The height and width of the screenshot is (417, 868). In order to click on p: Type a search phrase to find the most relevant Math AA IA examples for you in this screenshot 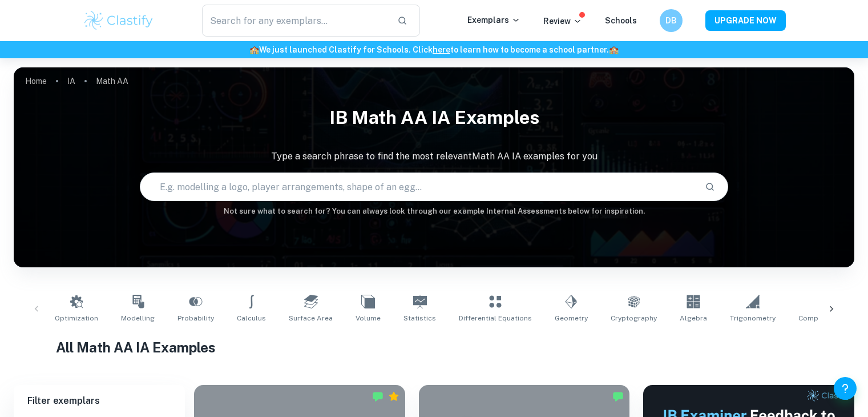, I will do `click(434, 157)`.